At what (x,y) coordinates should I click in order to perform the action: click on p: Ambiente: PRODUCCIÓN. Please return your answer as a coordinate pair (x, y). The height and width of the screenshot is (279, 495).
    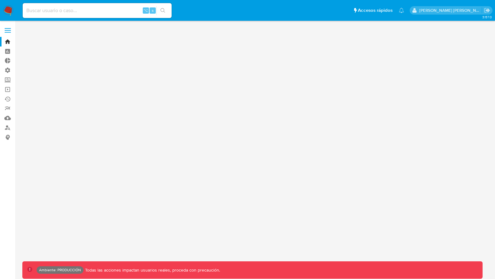
    Looking at the image, I should click on (60, 270).